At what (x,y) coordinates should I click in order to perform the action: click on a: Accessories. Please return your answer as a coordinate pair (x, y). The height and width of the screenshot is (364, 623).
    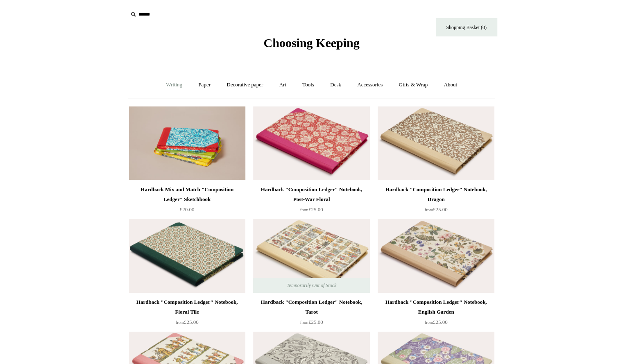
    Looking at the image, I should click on (370, 85).